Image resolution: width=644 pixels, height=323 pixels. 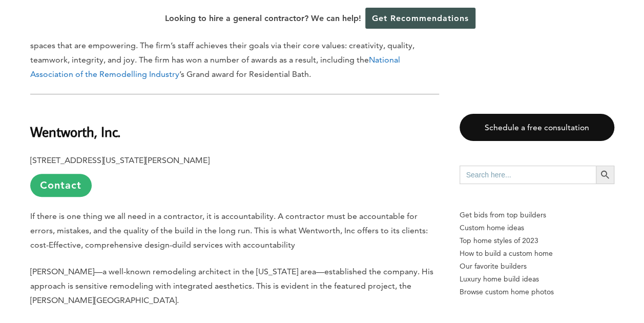 What do you see at coordinates (229, 230) in the screenshot?
I see `span: If there is one thing we all need in a contractor, it is accountability. A contractor must be acc...` at bounding box center [229, 230].